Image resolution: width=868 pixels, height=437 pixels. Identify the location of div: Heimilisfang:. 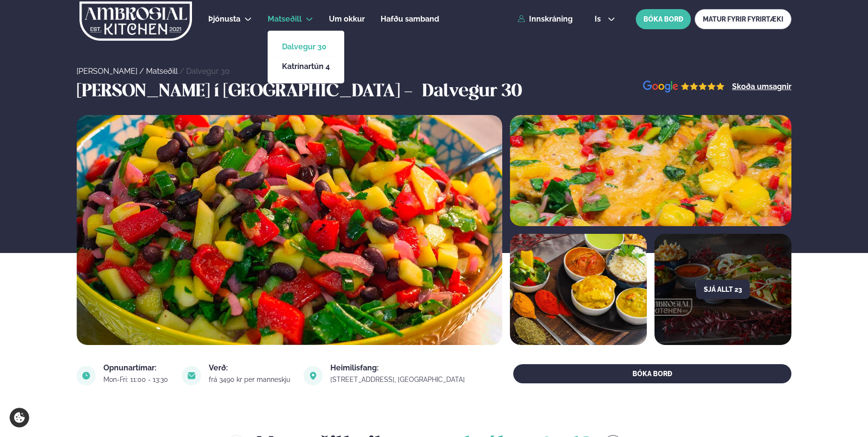
(399, 368).